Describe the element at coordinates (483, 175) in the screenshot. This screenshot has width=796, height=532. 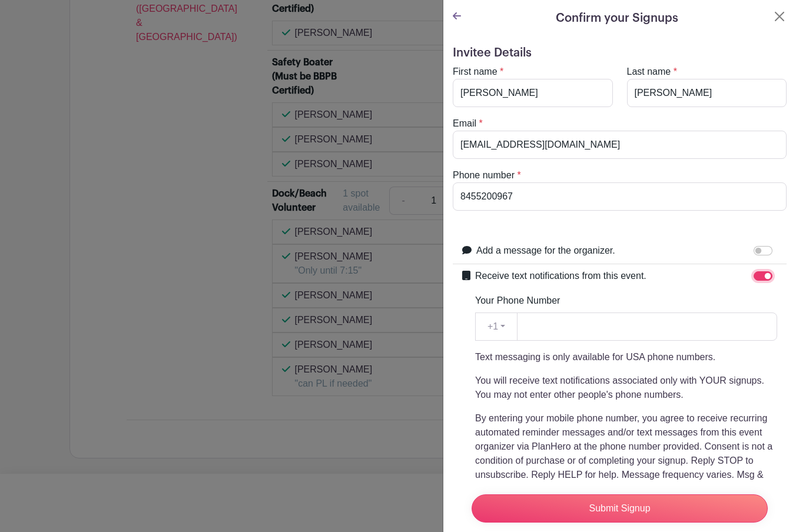
I see `label: Phone number` at that location.